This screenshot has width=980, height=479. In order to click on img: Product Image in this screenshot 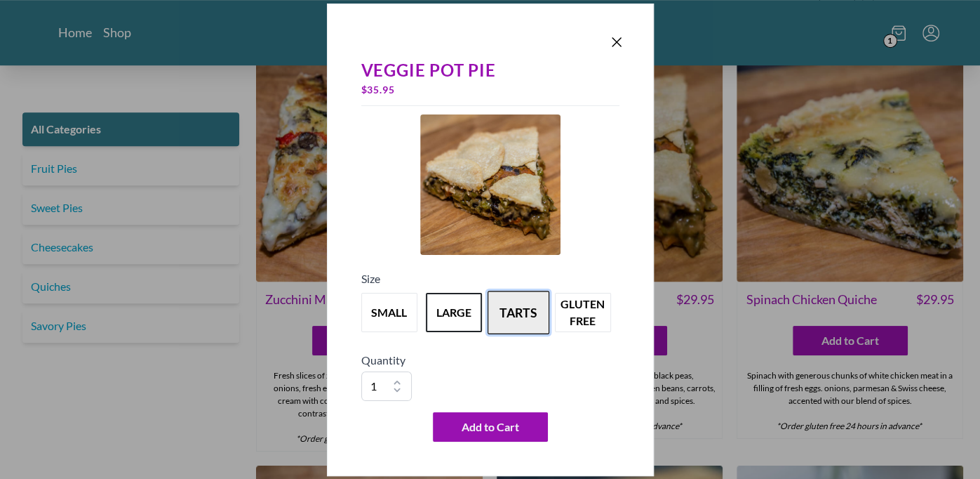, I will do `click(490, 184)`.